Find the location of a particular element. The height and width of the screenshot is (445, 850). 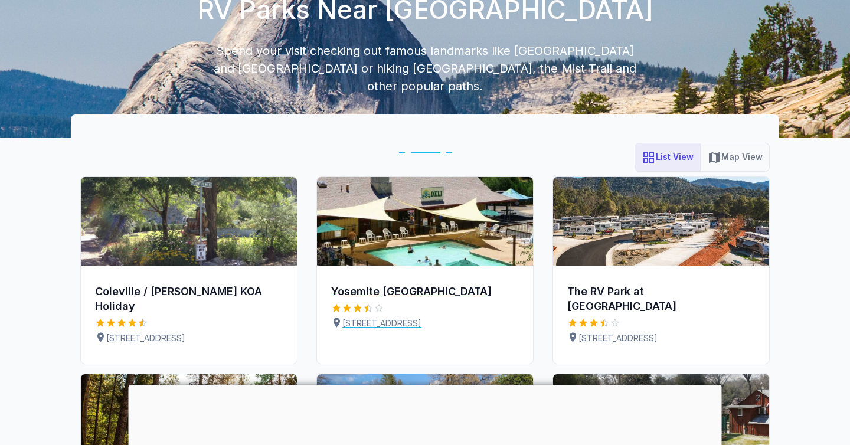

img: Yosemite Pines RV Resort is located at coordinates (425, 221).